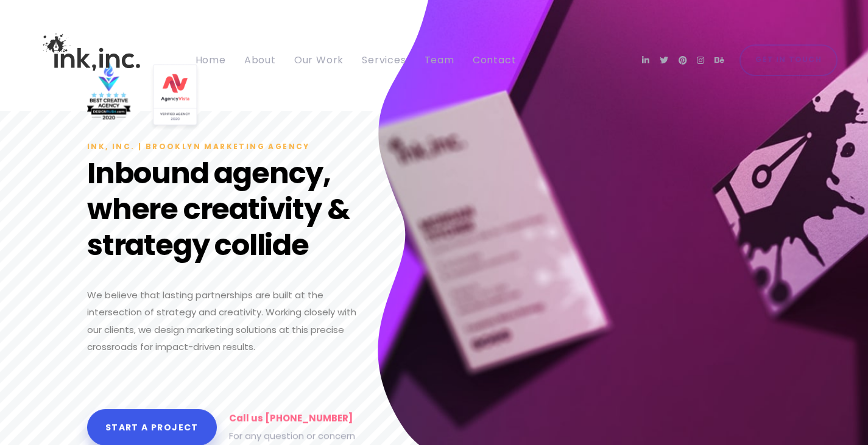  Describe the element at coordinates (788, 60) in the screenshot. I see `a: Get in Touch` at that location.